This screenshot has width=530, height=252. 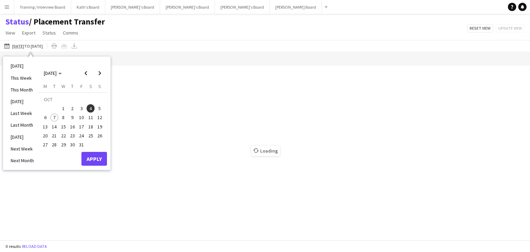 What do you see at coordinates (63, 136) in the screenshot?
I see `span: 22` at bounding box center [63, 136].